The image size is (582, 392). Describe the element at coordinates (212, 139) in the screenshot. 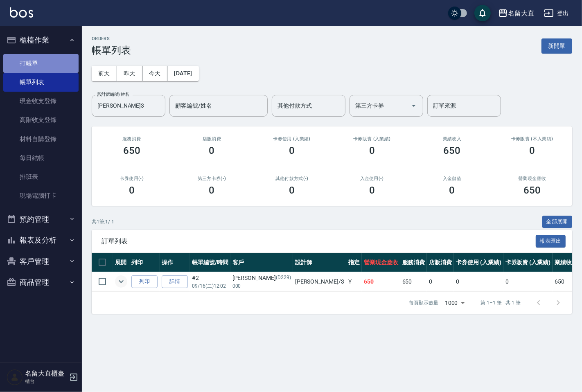

I see `h2: 店販消費` at that location.